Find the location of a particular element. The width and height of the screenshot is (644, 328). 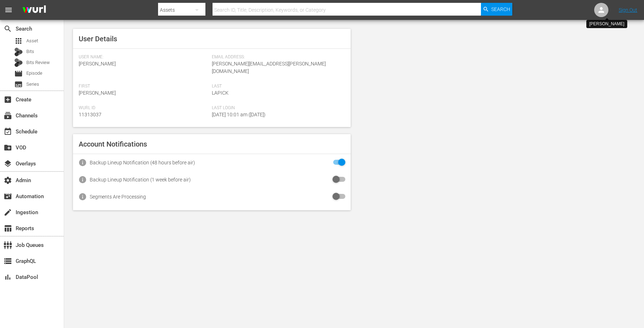

span: Account Notifications is located at coordinates (113, 144).